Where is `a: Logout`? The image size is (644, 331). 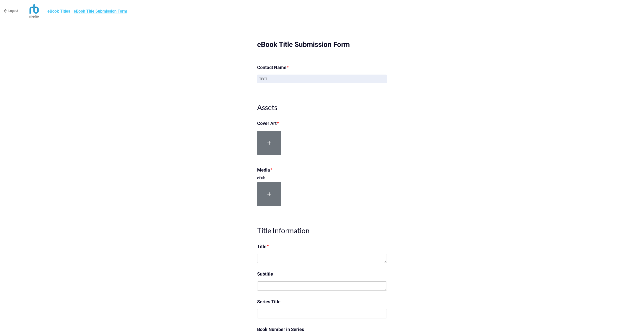
a: Logout is located at coordinates (11, 11).